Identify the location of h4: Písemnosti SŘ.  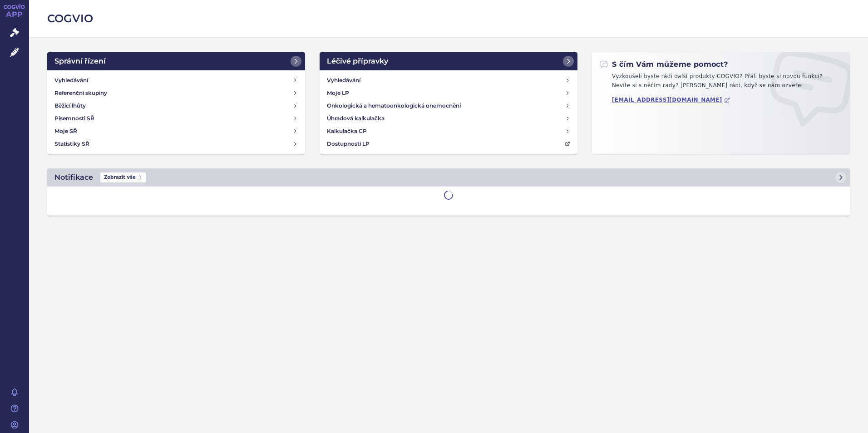
(74, 118).